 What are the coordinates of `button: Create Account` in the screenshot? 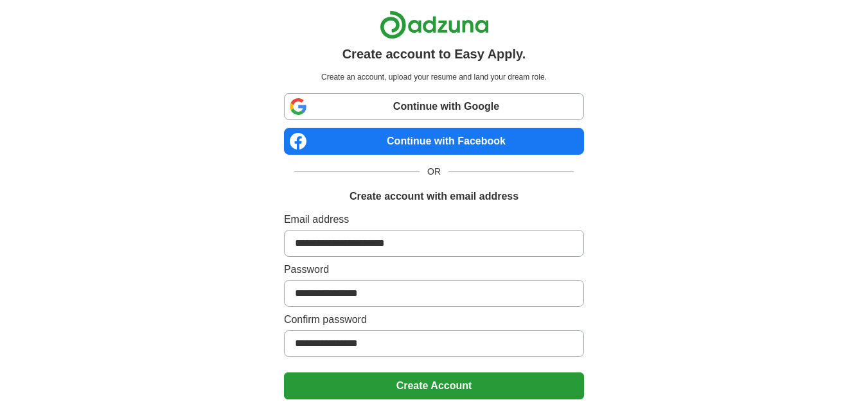 It's located at (434, 386).